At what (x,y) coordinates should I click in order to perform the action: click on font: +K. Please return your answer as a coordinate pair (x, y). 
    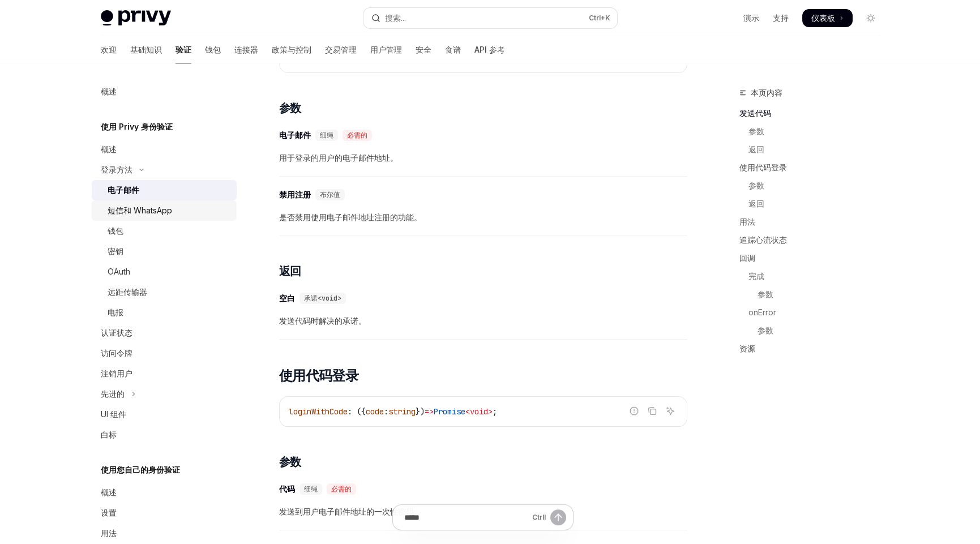
    Looking at the image, I should click on (605, 17).